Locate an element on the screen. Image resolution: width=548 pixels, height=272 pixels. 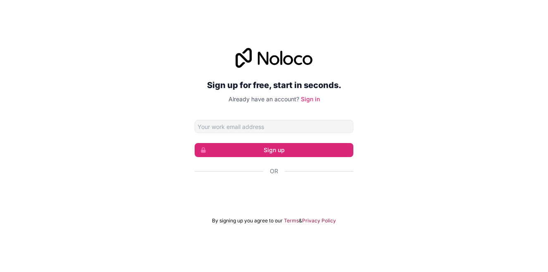
span: Or is located at coordinates (274, 171).